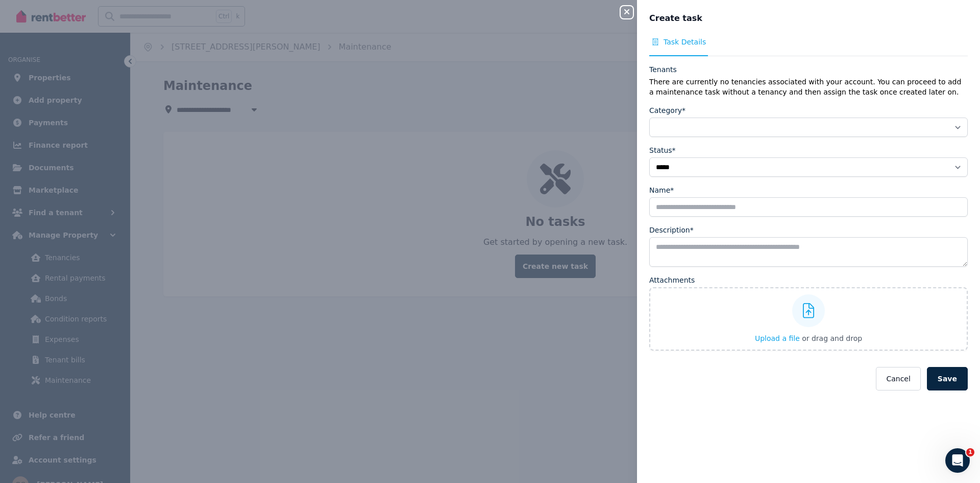 The width and height of the screenshot is (980, 483). Describe the element at coordinates (663, 150) in the screenshot. I see `label: Status*` at that location.